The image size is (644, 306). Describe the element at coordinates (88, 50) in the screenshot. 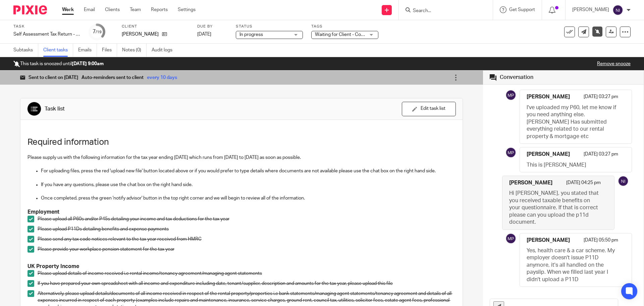

I see `a: Emails` at that location.